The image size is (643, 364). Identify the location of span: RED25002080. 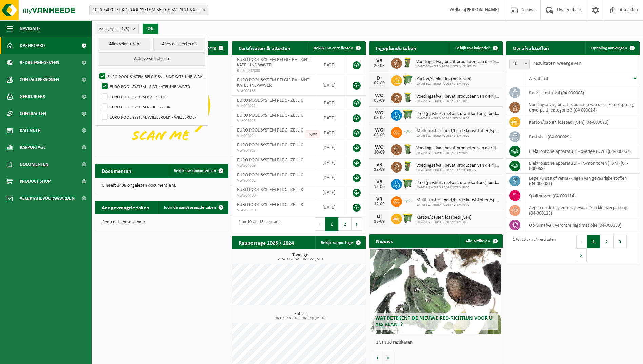
(274, 71).